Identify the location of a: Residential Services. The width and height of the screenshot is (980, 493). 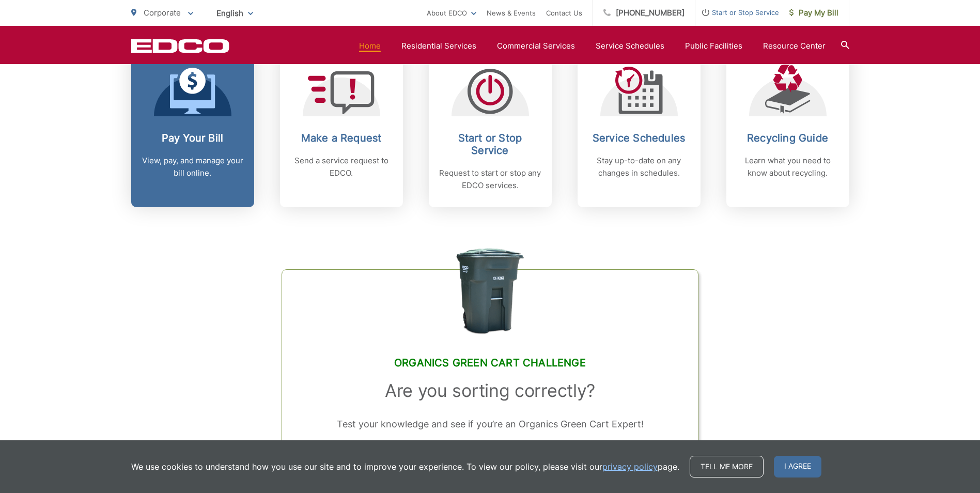
(439, 46).